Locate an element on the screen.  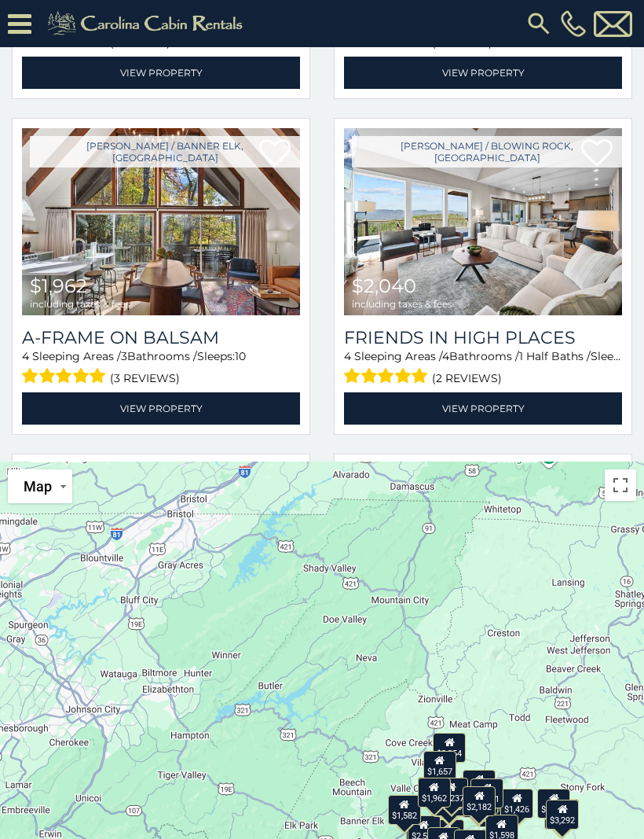
div: $2,182 is located at coordinates (480, 801).